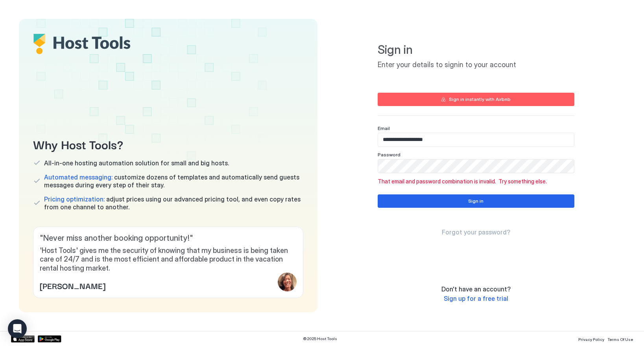  I want to click on a: Google Play Store, so click(49, 339).